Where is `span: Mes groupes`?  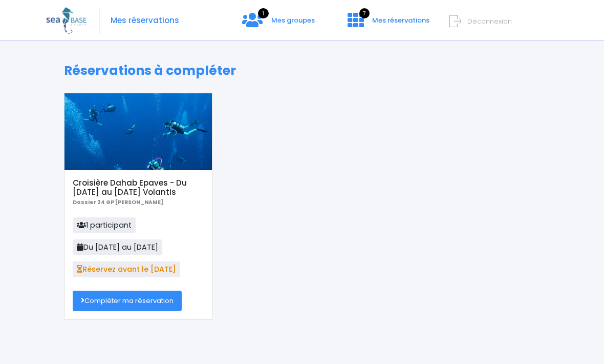 span: Mes groupes is located at coordinates (293, 20).